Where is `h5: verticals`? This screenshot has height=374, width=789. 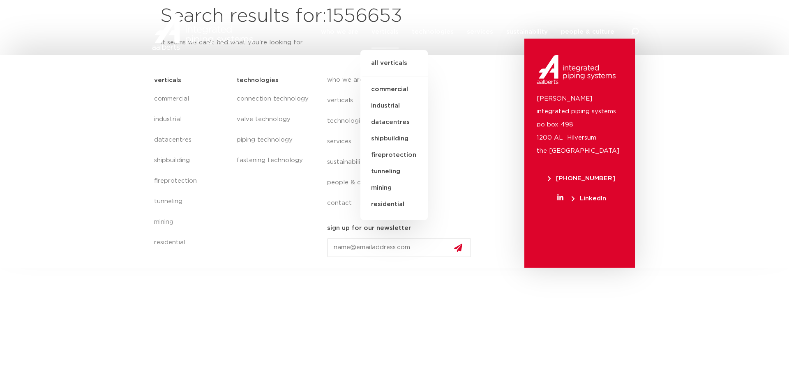 h5: verticals is located at coordinates (168, 81).